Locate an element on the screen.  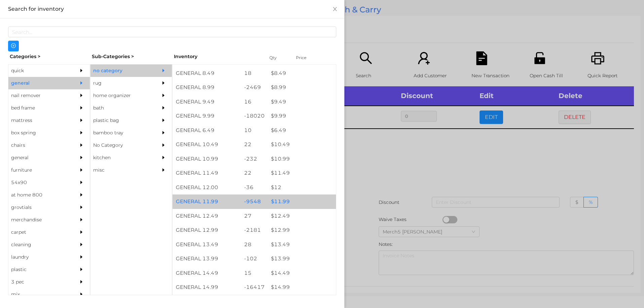
div: GENERAL 14.99 is located at coordinates (207, 287).